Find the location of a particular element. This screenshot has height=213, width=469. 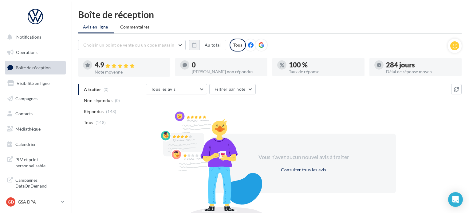

a: Visibilité en ligne is located at coordinates (35, 84).